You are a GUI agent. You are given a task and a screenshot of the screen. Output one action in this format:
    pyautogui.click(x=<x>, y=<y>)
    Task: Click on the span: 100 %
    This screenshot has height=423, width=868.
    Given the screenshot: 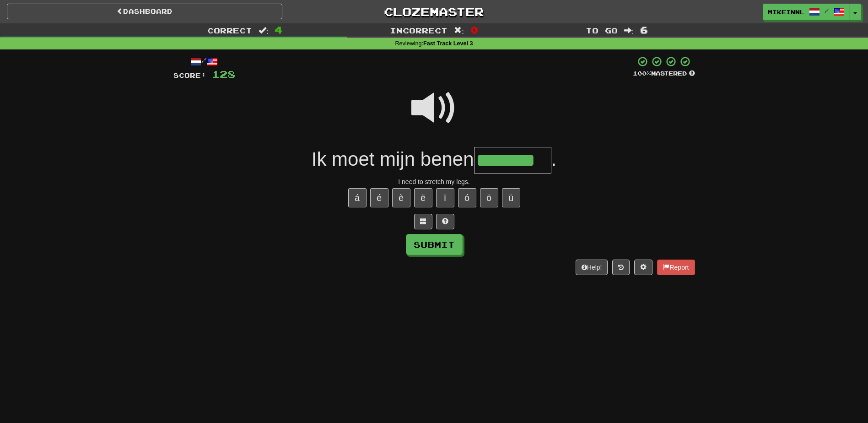 What is the action you would take?
    pyautogui.click(x=642, y=73)
    